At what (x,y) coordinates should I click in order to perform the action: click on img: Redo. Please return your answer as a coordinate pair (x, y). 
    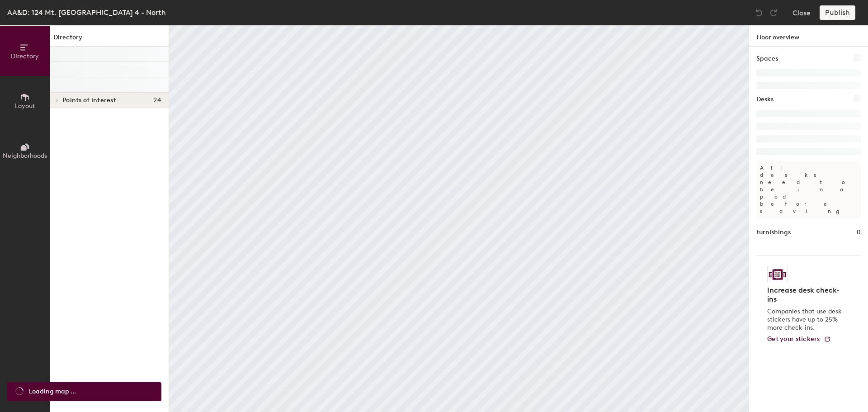
    Looking at the image, I should click on (773, 13).